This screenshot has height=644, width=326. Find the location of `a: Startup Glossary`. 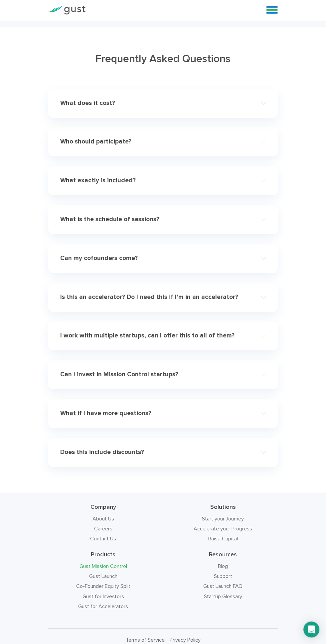

a: Startup Glossary is located at coordinates (222, 596).